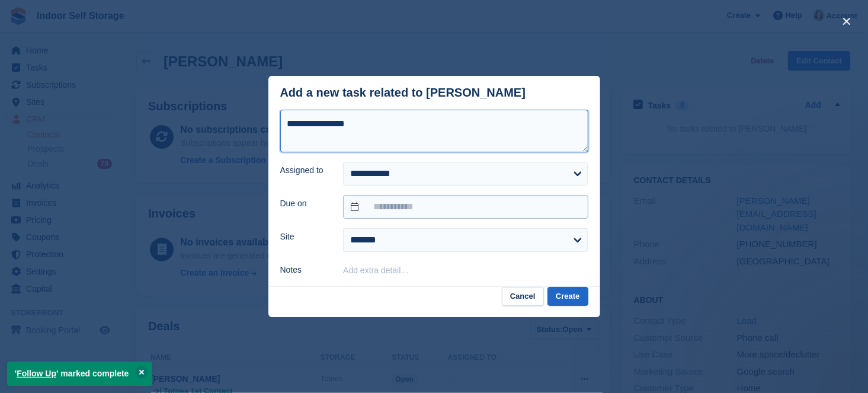 The width and height of the screenshot is (868, 393). I want to click on button: close, so click(847, 21).